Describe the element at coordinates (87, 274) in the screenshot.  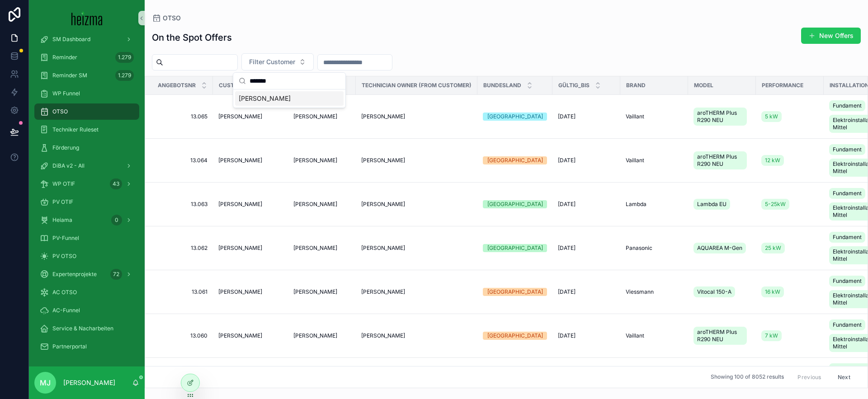
I see `a: Expertenprojekte72` at that location.